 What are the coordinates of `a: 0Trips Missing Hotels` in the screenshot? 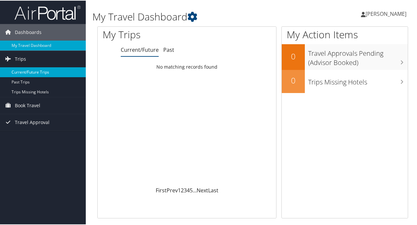 It's located at (345, 81).